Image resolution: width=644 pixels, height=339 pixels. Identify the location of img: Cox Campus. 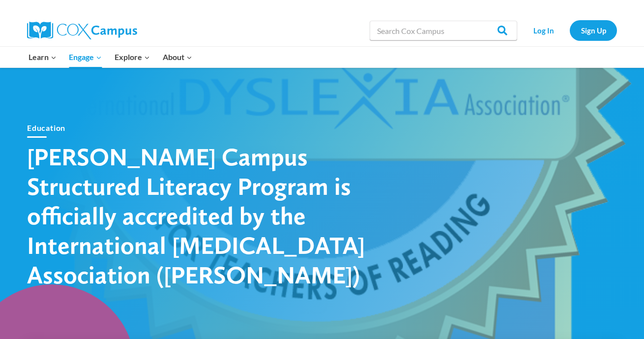
(82, 30).